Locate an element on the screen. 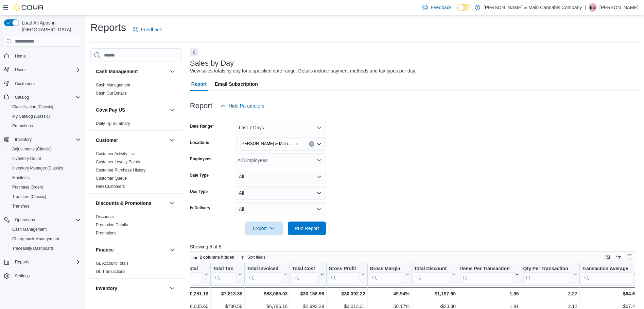 This screenshot has width=644, height=309. button: Total Cost is located at coordinates (308, 274).